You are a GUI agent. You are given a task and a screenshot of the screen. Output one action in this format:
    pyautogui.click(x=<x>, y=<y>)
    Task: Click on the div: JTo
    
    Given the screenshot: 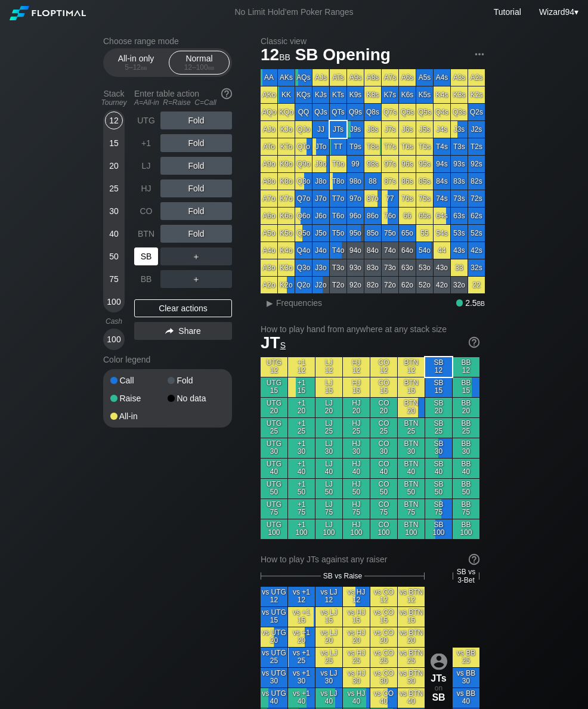 What is the action you would take?
    pyautogui.click(x=321, y=147)
    